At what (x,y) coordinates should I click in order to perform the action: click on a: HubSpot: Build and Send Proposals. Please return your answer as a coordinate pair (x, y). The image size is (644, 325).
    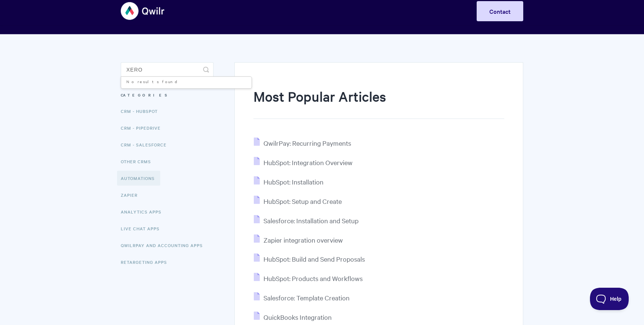
    Looking at the image, I should click on (309, 258).